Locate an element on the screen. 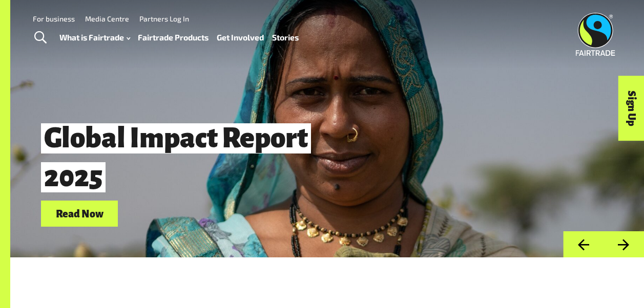  button: Previous is located at coordinates (583, 244).